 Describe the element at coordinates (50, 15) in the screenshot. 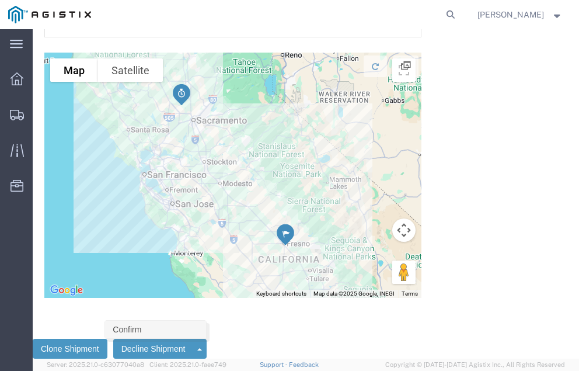

I see `img: logo` at that location.